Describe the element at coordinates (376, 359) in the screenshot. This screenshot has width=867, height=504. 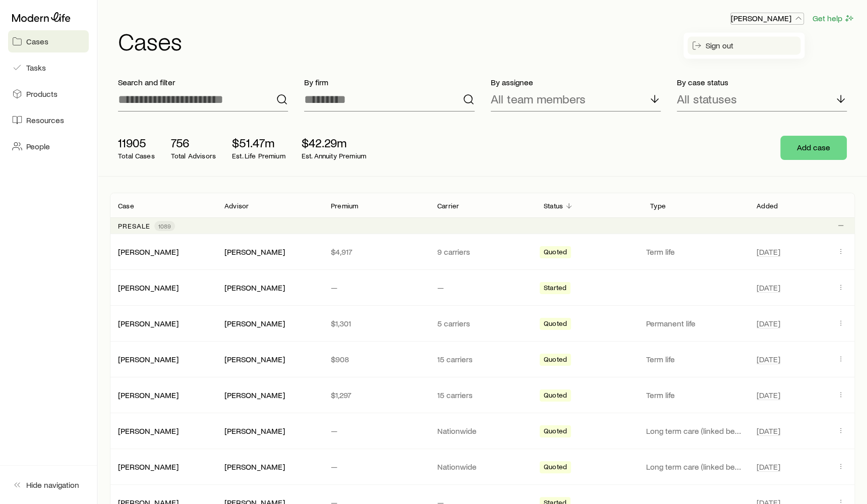
I see `p: $908` at that location.